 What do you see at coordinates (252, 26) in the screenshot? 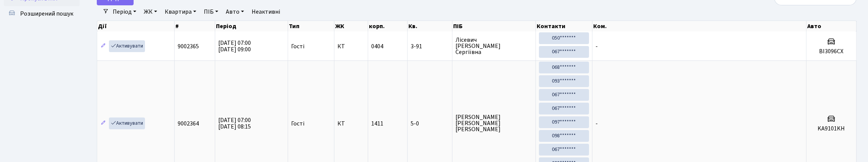
I see `th: Період` at bounding box center [252, 26].